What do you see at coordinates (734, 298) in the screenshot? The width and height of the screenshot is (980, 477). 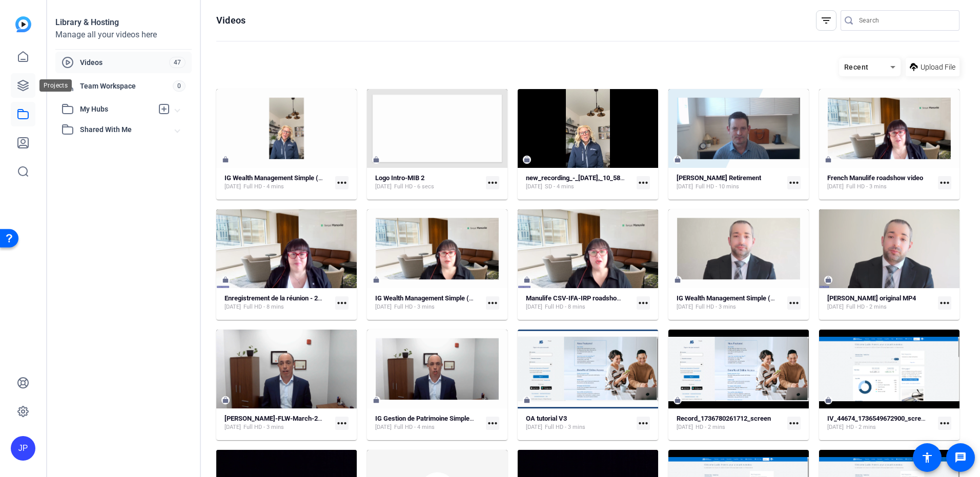 I see `strong: IG Wealth Management Simple (46420)` at bounding box center [734, 298].